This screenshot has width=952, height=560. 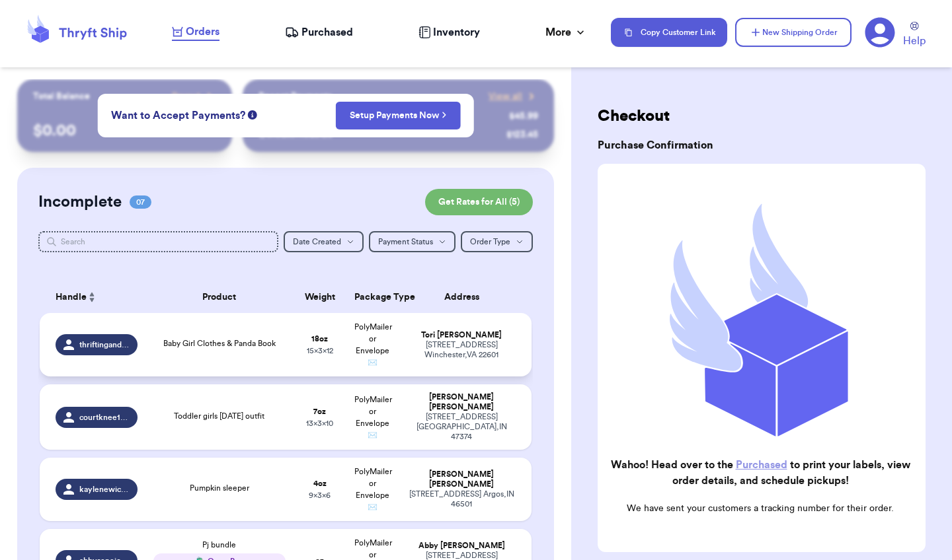 What do you see at coordinates (317, 242) in the screenshot?
I see `span: Date Created` at bounding box center [317, 242].